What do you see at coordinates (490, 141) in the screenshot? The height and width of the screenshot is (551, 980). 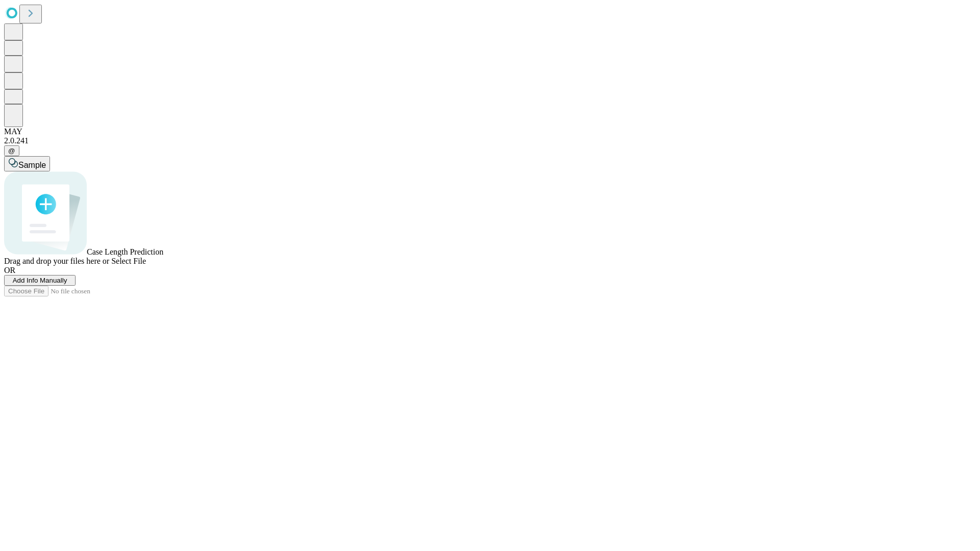 I see `div: 2.0.241` at bounding box center [490, 141].